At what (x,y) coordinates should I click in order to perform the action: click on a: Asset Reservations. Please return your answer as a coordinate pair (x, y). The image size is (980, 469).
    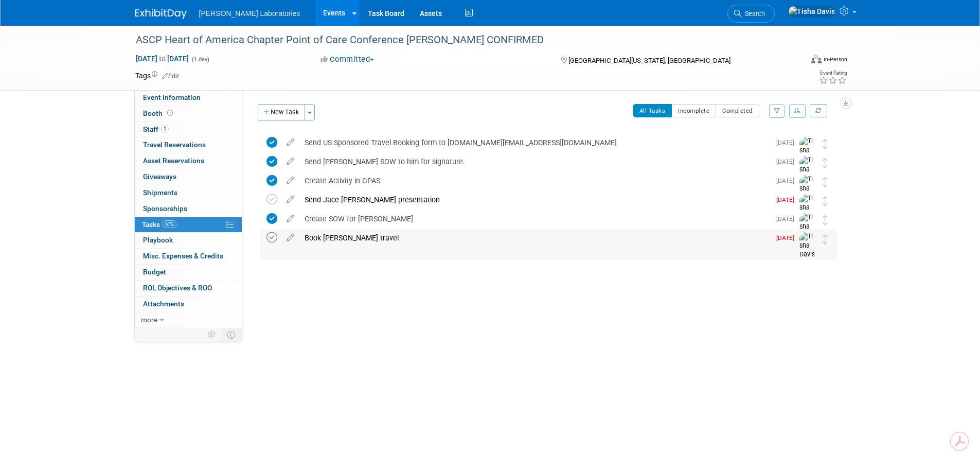
    Looking at the image, I should click on (188, 161).